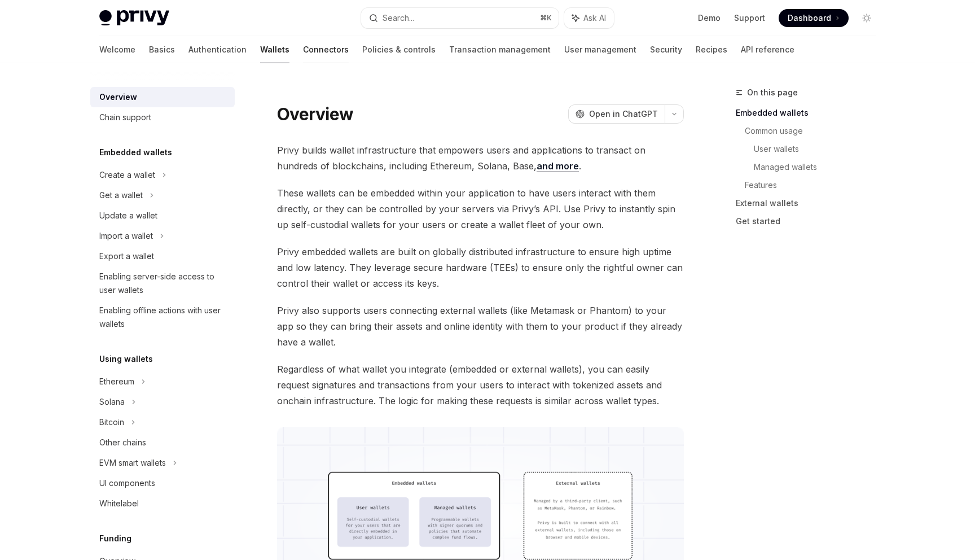  Describe the element at coordinates (500, 49) in the screenshot. I see `a: Transaction management` at that location.